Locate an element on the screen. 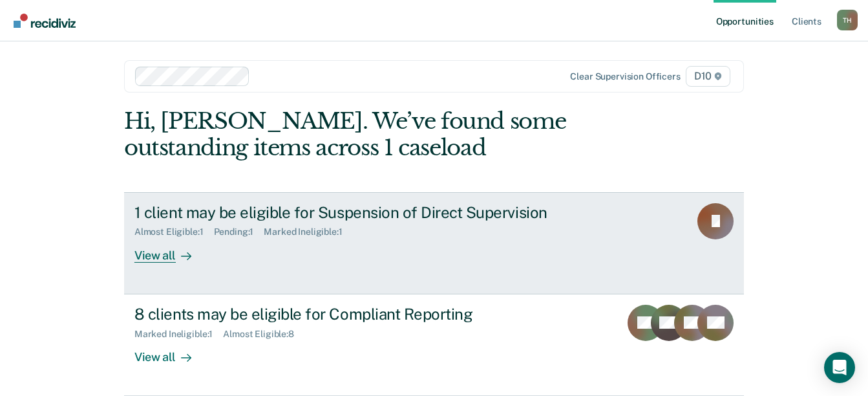 The image size is (868, 396). a: 1 client may be eligible for Suspension of Direct SupervisionAlmost Eligible:1Pending:1Marked Ine... is located at coordinates (434, 244).